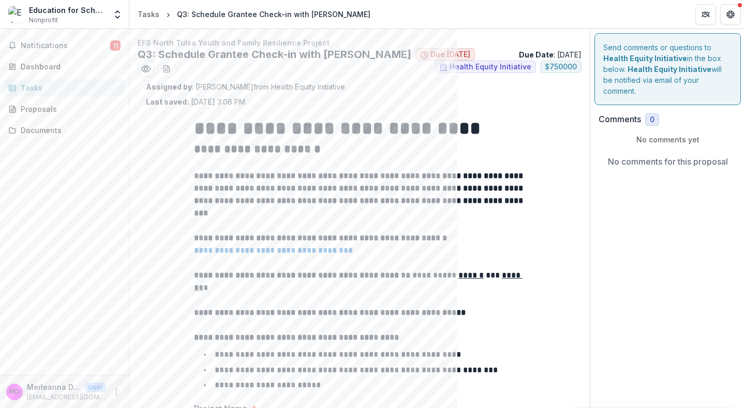 This screenshot has height=408, width=745. What do you see at coordinates (65, 46) in the screenshot?
I see `span: Notifications` at bounding box center [65, 46].